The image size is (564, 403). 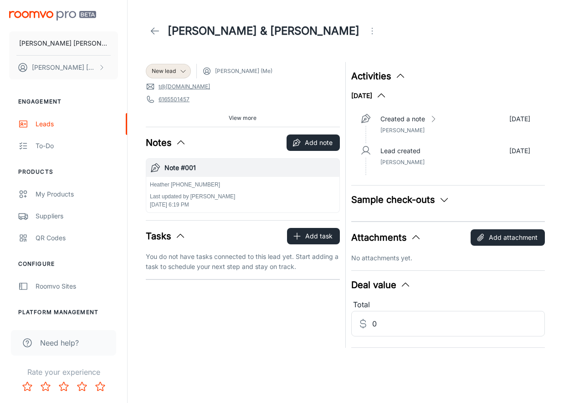 What do you see at coordinates (82, 386) in the screenshot?
I see `button: Rate 4 star` at bounding box center [82, 386].